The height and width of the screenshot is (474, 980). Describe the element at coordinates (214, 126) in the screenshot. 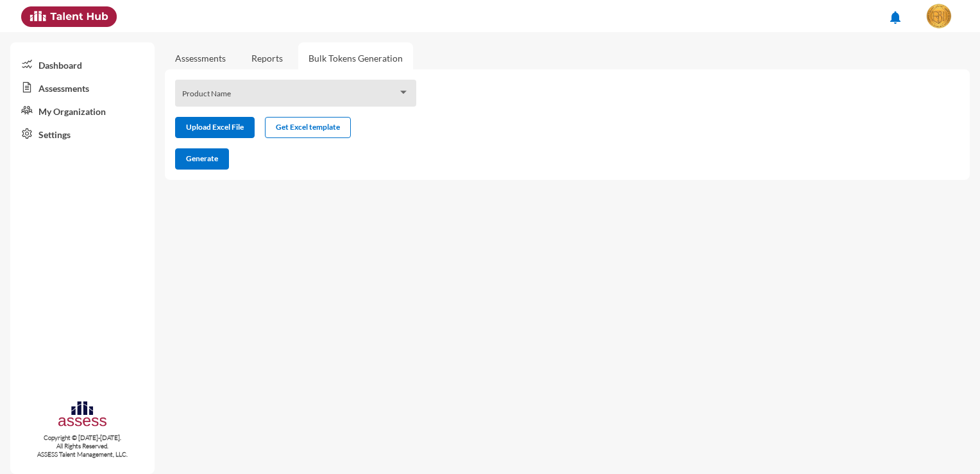

I see `span: Upload Excel File` at that location.